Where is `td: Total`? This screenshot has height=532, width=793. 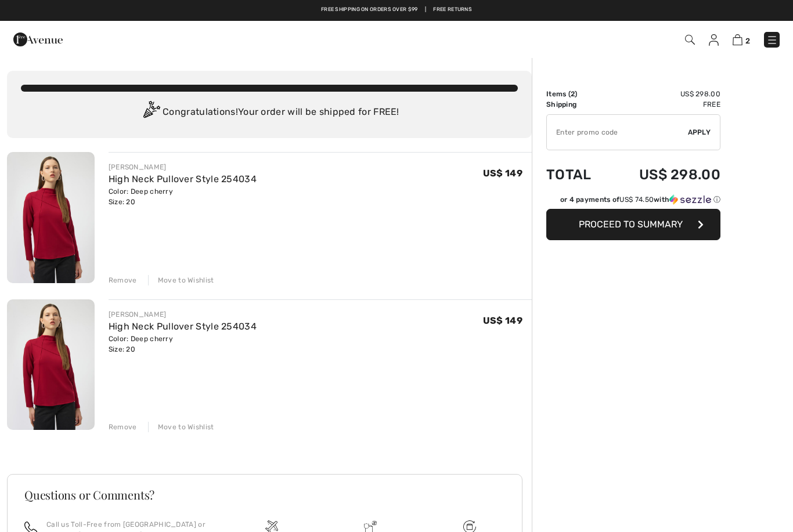
td: Total is located at coordinates (577, 174).